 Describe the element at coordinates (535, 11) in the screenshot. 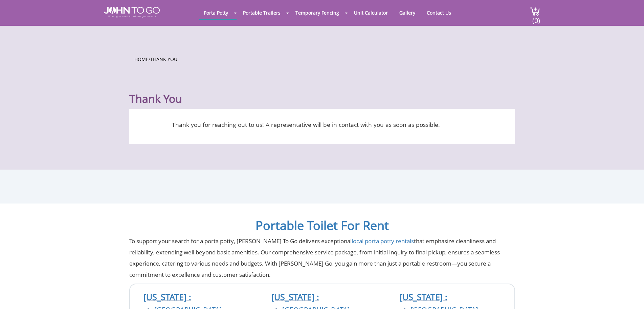

I see `img: cart a` at that location.